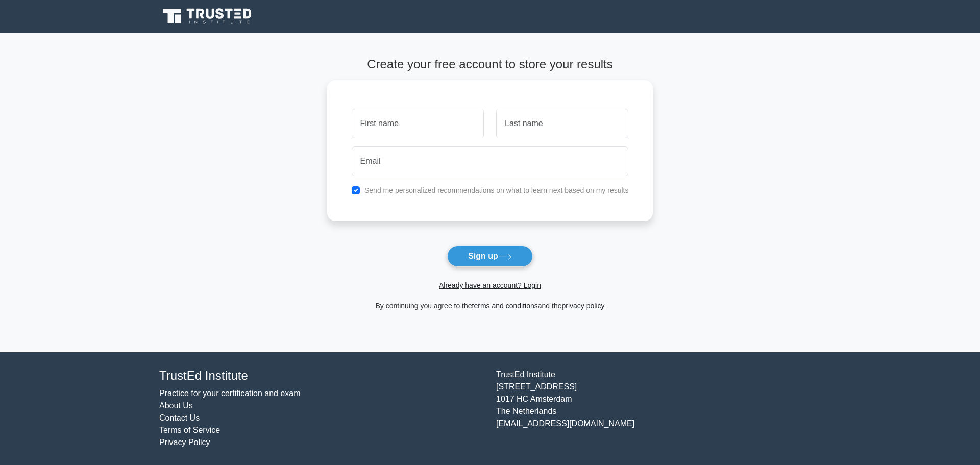  Describe the element at coordinates (230, 393) in the screenshot. I see `a: Practice for your certification and exam` at that location.